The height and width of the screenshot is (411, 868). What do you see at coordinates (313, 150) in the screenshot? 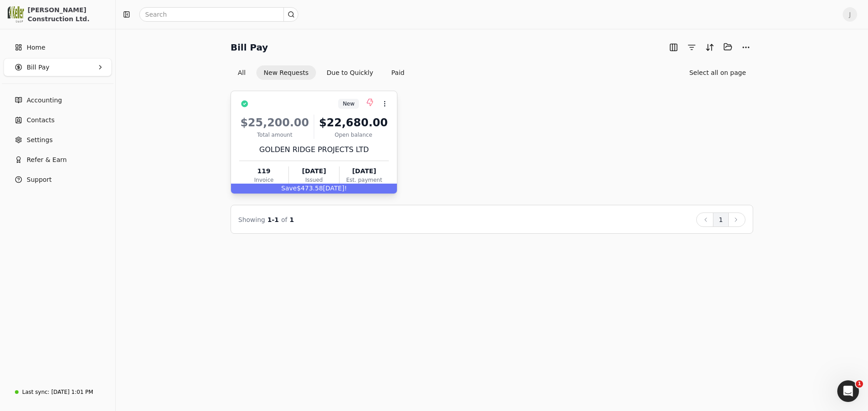
I see `div: GOLDEN RIDGE PROJECTS LTD` at bounding box center [313, 150].